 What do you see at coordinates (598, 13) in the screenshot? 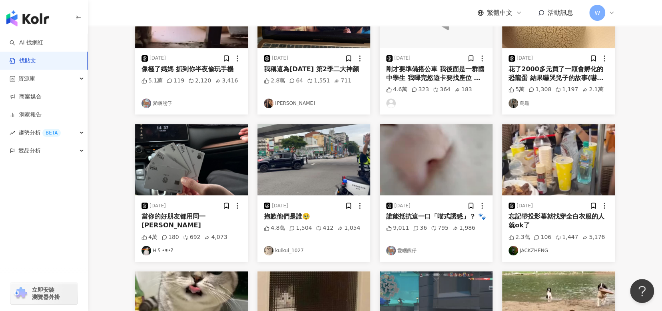
I see `span: W` at bounding box center [598, 13].